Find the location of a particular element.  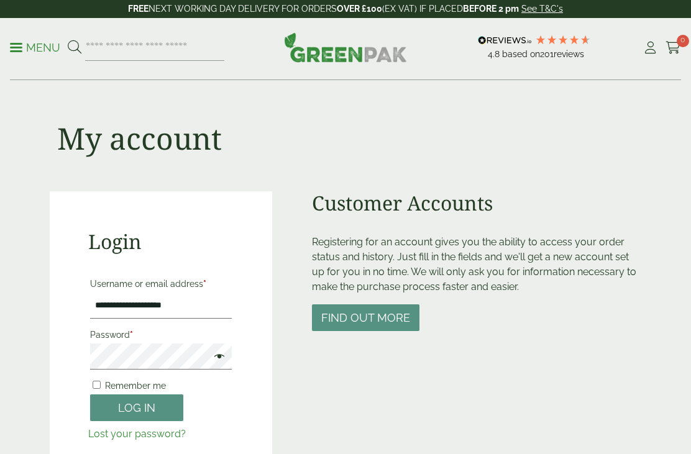

span: 201 is located at coordinates (546, 54).